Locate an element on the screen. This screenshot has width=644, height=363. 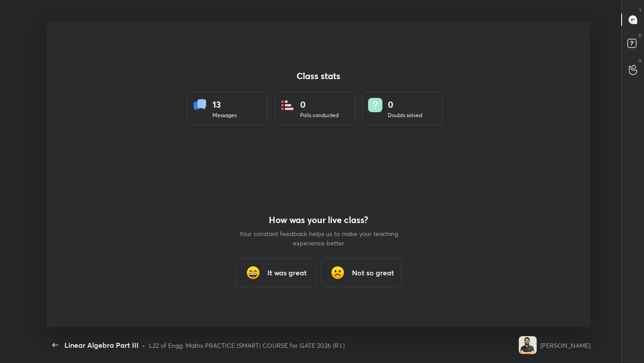
h3: Not so great is located at coordinates (373, 273).